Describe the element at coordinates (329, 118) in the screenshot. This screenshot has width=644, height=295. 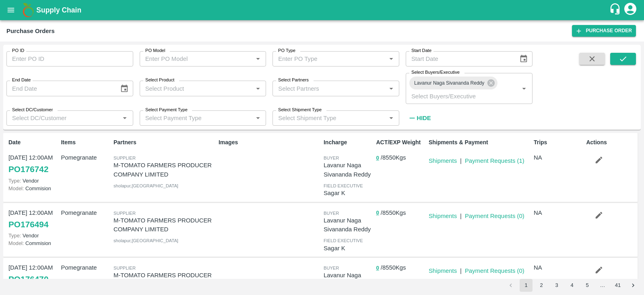
I see `input: Select Shipment Type` at that location.